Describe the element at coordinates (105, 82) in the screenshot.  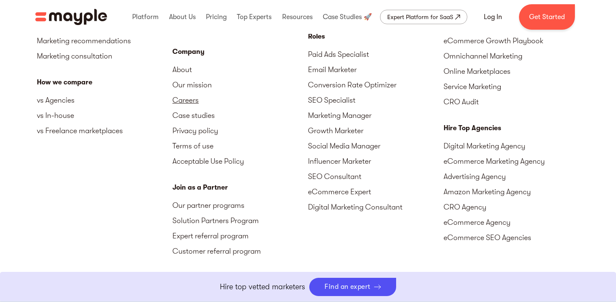
I see `div: How we compare` at that location.